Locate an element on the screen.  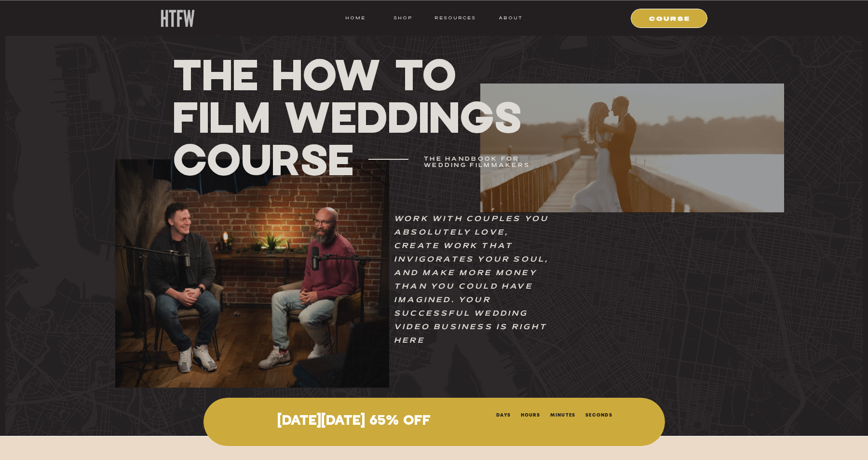
li: Days is located at coordinates (504, 414).